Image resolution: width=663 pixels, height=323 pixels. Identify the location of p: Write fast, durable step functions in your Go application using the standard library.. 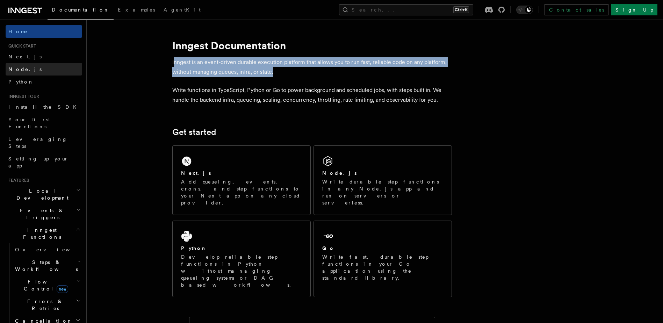
(383, 267).